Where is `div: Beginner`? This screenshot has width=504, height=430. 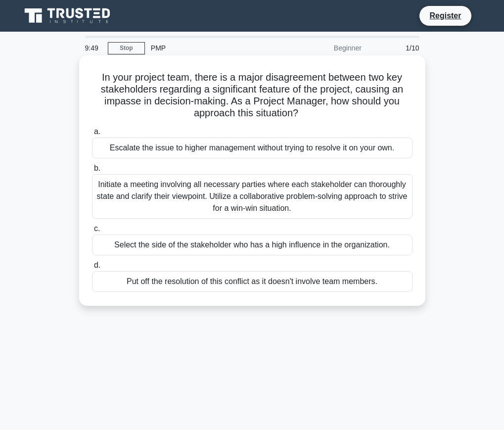
div: Beginner is located at coordinates (324, 48).